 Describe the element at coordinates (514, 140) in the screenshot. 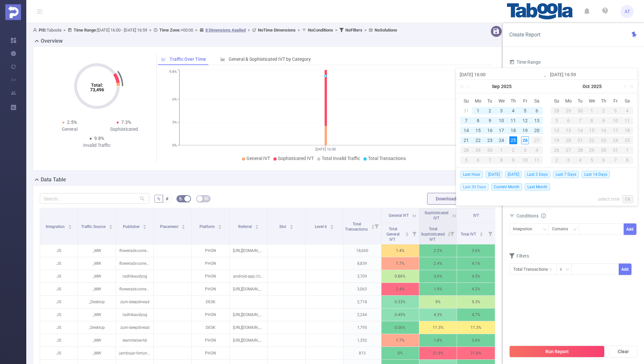

I see `div: 25` at that location.